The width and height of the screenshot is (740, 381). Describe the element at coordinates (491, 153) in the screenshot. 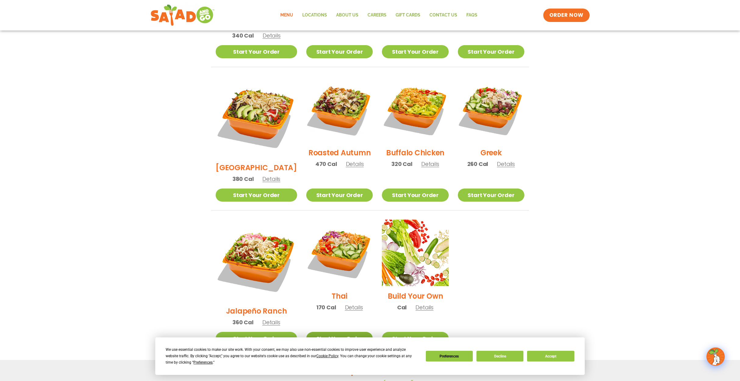

I see `h2: Greek` at that location.